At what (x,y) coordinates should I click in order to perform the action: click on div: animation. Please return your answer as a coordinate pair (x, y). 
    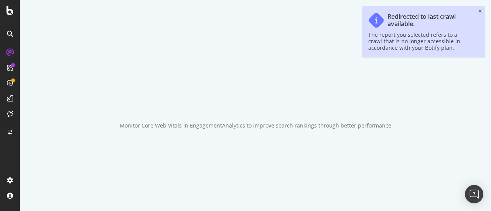
    Looking at the image, I should click on (255, 96).